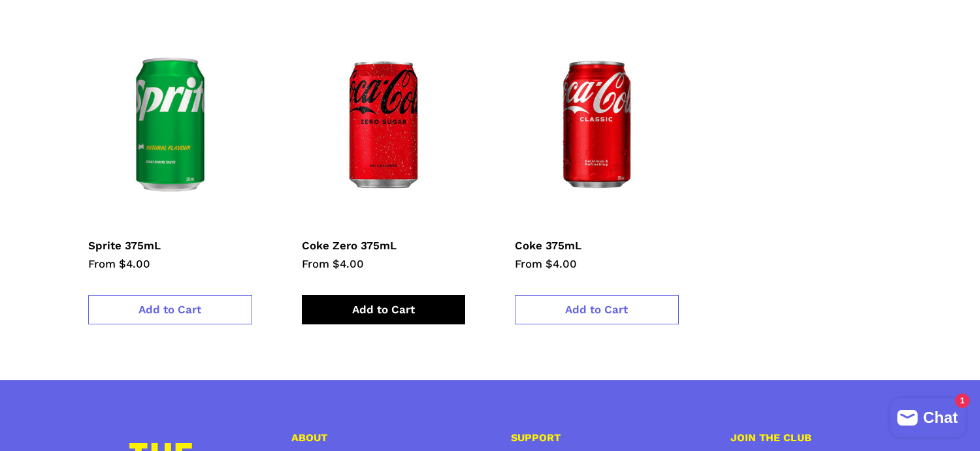  I want to click on img: Coke Zero 375mL, so click(383, 124).